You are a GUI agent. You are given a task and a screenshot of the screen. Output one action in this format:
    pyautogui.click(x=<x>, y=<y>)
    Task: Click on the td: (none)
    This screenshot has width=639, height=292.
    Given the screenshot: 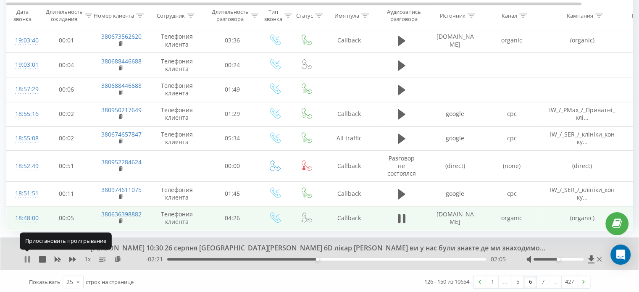 What is the action you would take?
    pyautogui.click(x=512, y=166)
    